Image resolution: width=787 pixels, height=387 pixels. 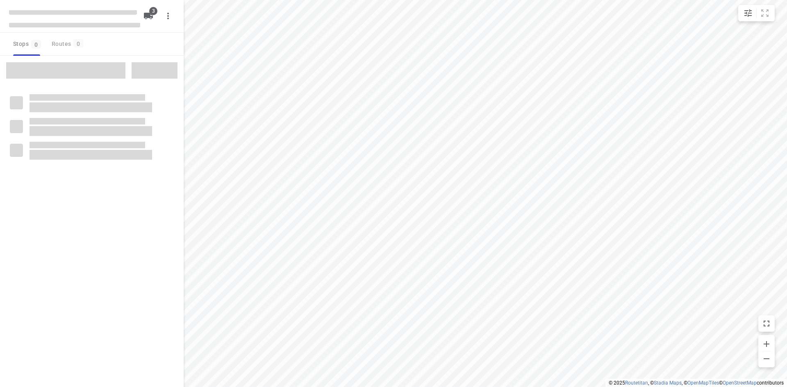 I want to click on li: © 2025 , © , © © contributors, so click(x=696, y=383).